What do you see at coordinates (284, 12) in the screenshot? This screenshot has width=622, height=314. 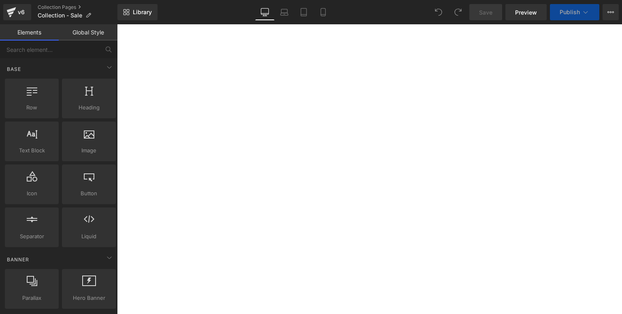 I see `a: Laptop` at bounding box center [284, 12].